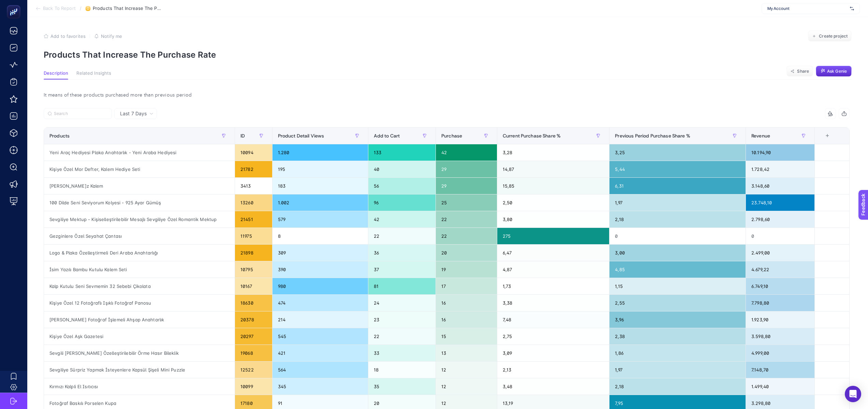 This screenshot has width=868, height=409. I want to click on div: 3,28, so click(553, 152).